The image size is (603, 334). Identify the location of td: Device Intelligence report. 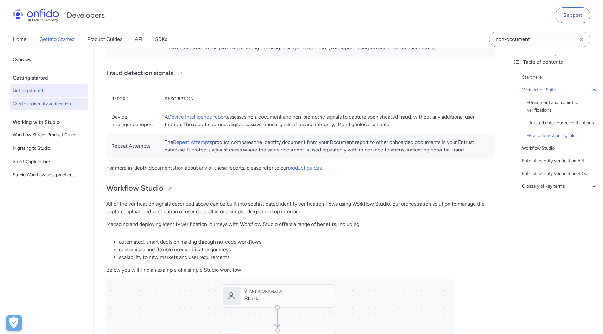
(133, 120).